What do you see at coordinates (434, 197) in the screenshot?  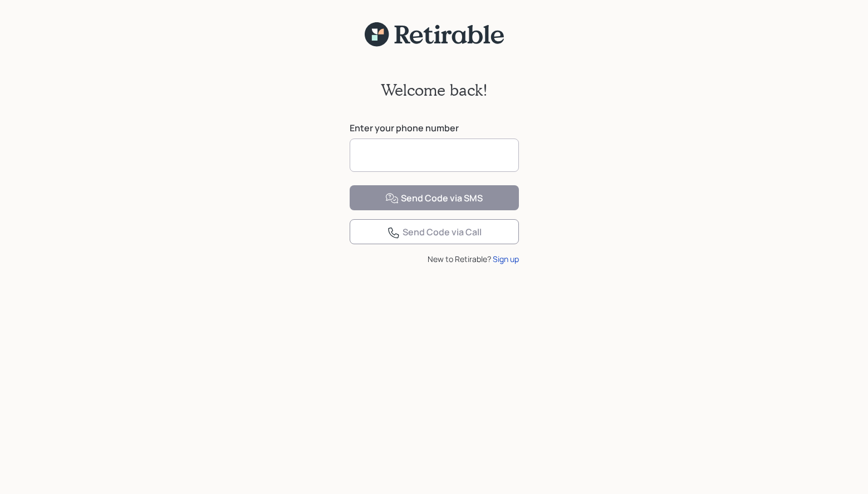 I see `button: Send Code via SMS` at bounding box center [434, 197].